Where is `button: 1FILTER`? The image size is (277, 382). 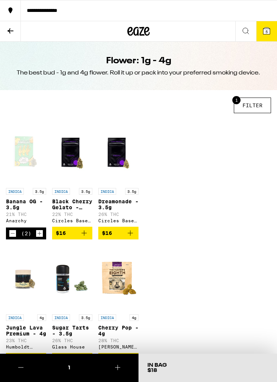
button: 1FILTER is located at coordinates (252, 105).